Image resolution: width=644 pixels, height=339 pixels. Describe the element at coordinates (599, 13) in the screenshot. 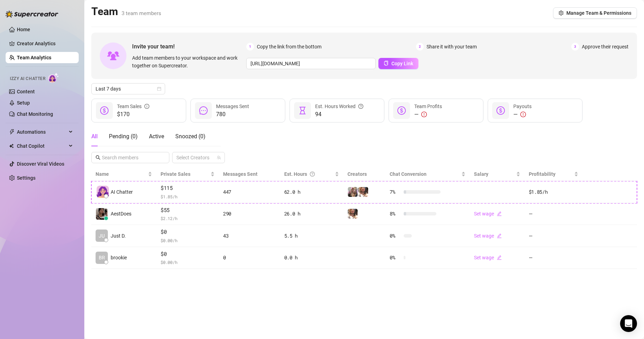

I see `span: Manage Team & Permissions` at that location.